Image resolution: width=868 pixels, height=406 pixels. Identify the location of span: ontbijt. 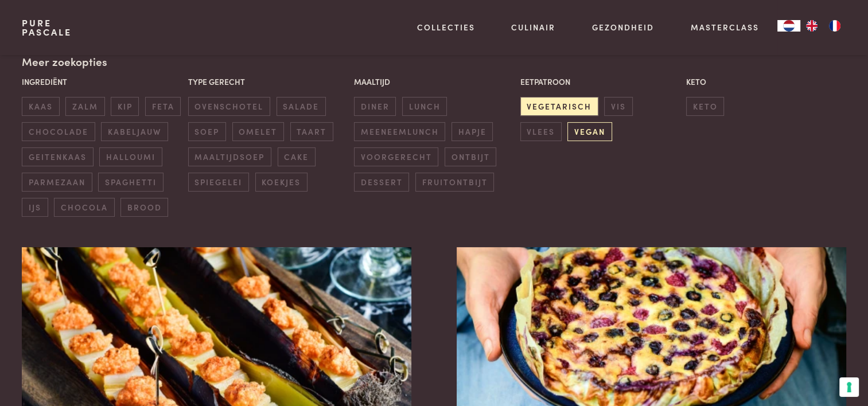
(470, 156).